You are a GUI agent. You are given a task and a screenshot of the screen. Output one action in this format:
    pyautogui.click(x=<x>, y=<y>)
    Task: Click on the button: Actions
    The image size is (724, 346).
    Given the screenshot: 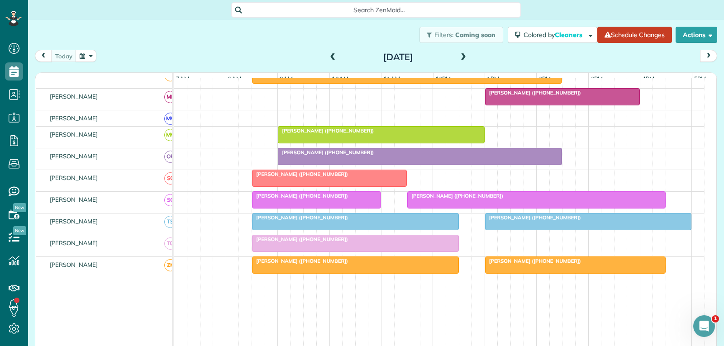 What is the action you would take?
    pyautogui.click(x=696, y=35)
    